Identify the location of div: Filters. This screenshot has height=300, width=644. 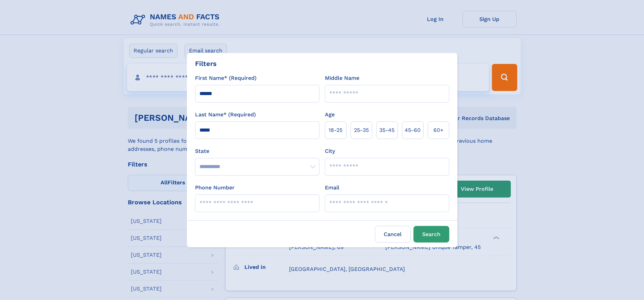
(206, 64).